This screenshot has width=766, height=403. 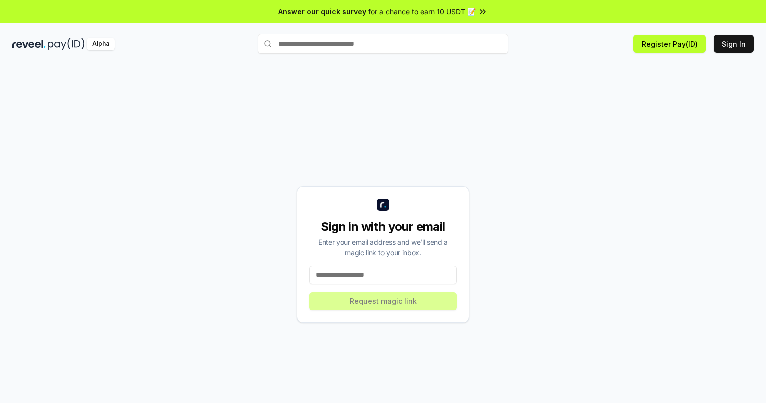 I want to click on div: Enter your email address and we’ll send a magic link to your inbox., so click(x=383, y=247).